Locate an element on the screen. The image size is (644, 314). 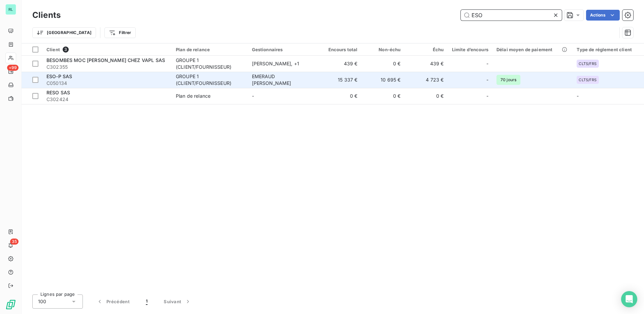
span: 1 is located at coordinates (146, 301).